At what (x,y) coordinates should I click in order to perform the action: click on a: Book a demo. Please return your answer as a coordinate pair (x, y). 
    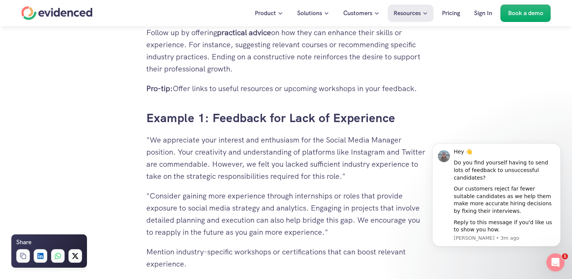
    Looking at the image, I should click on (526, 13).